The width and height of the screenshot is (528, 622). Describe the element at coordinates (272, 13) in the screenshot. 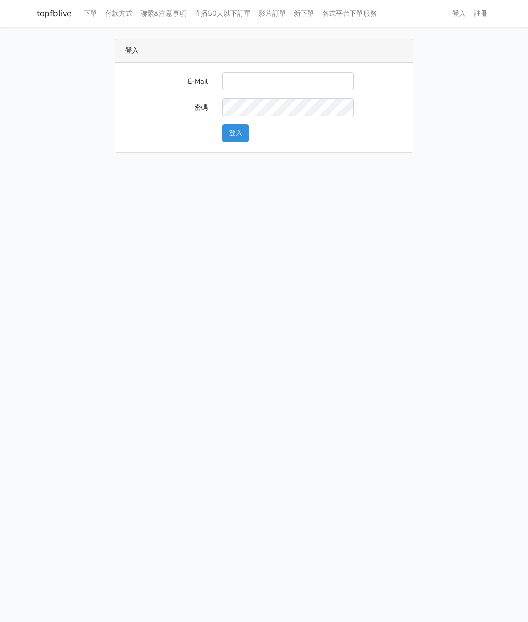

I see `a: 影片訂單` at that location.